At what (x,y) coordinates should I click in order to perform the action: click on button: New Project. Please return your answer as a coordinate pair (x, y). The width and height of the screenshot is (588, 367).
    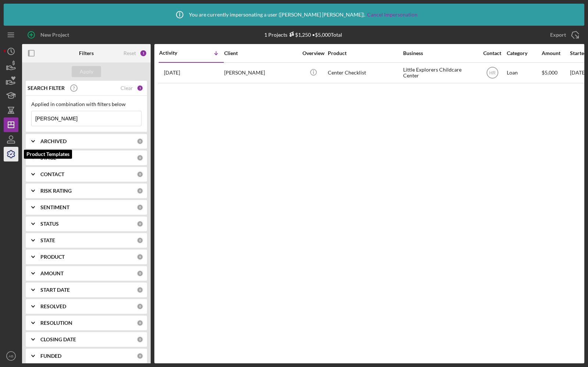
    Looking at the image, I should click on (49, 35).